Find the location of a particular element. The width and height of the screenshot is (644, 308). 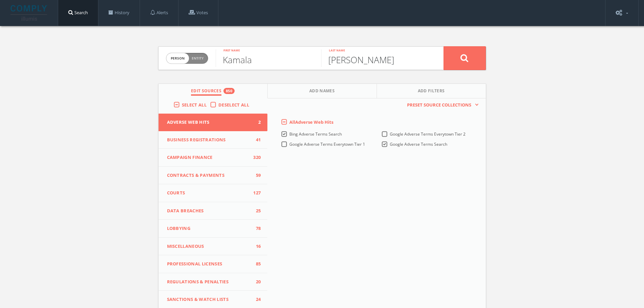

span: Regulations & Penalties is located at coordinates (209, 282).